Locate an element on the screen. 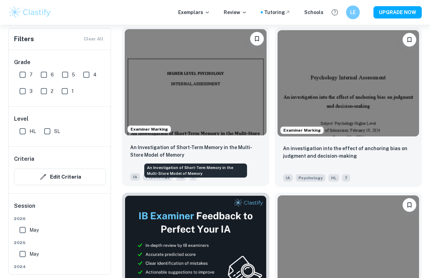 The height and width of the screenshot is (278, 430). div: Tutoring is located at coordinates (277, 12).